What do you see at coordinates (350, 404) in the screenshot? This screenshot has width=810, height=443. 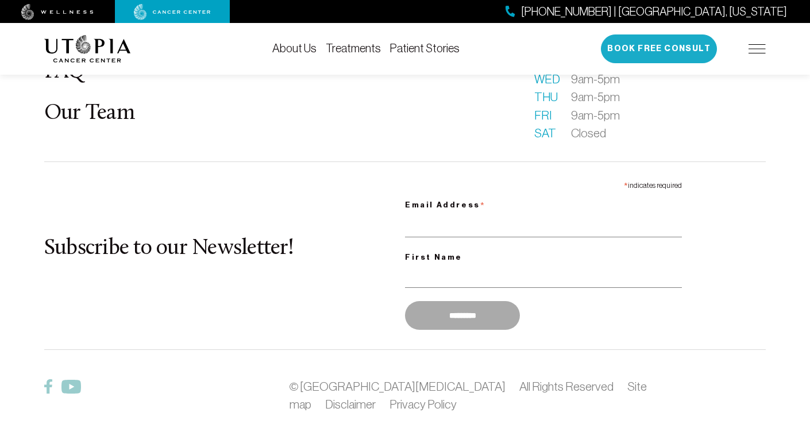 I see `a: Disclaimer` at bounding box center [350, 404].